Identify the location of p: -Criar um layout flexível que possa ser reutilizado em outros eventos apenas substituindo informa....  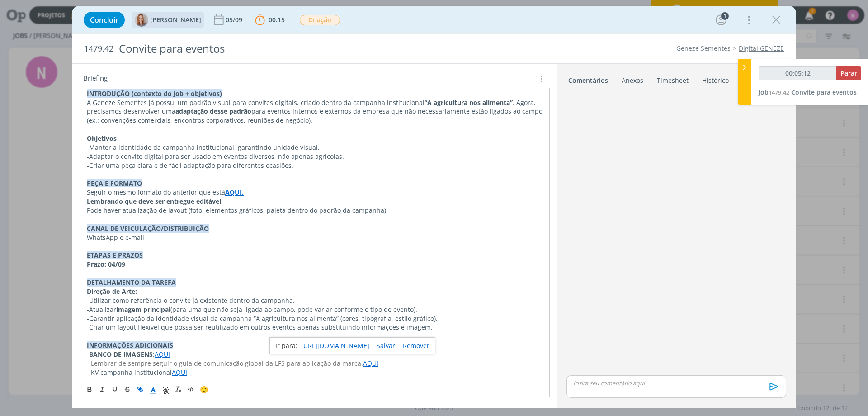
(315, 327).